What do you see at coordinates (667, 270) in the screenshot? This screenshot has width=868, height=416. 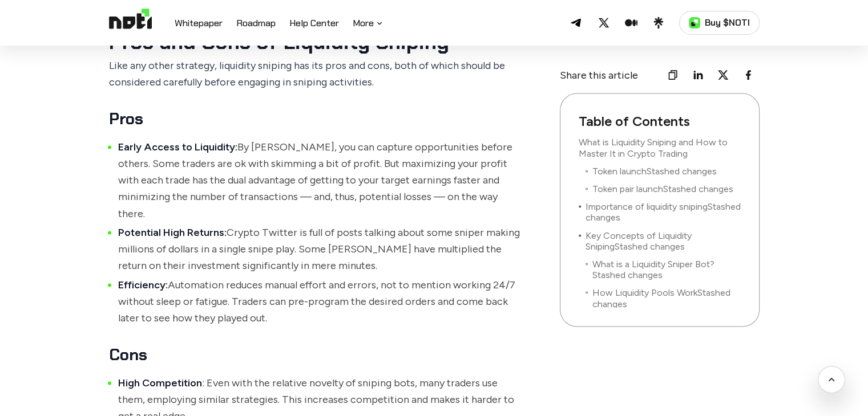 I see `a: What is a Liquidity Sniper Bot?Stashed changes` at bounding box center [667, 270].